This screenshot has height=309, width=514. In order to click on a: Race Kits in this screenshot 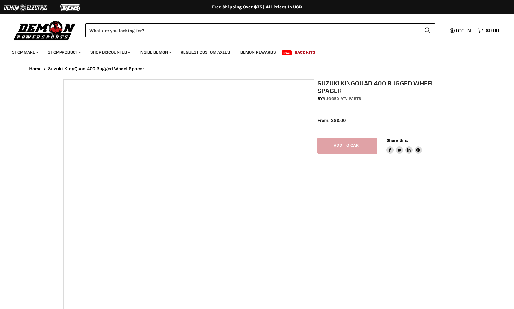, I will do `click(305, 52)`.